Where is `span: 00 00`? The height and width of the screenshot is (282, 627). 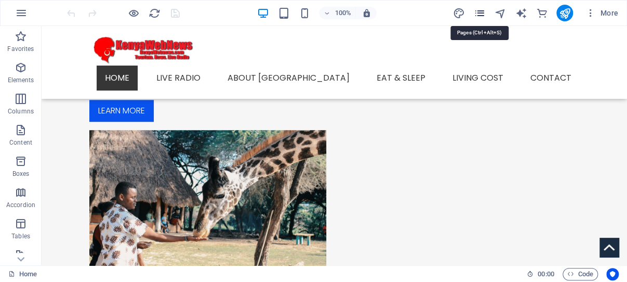
span: 00 00 is located at coordinates (546, 274).